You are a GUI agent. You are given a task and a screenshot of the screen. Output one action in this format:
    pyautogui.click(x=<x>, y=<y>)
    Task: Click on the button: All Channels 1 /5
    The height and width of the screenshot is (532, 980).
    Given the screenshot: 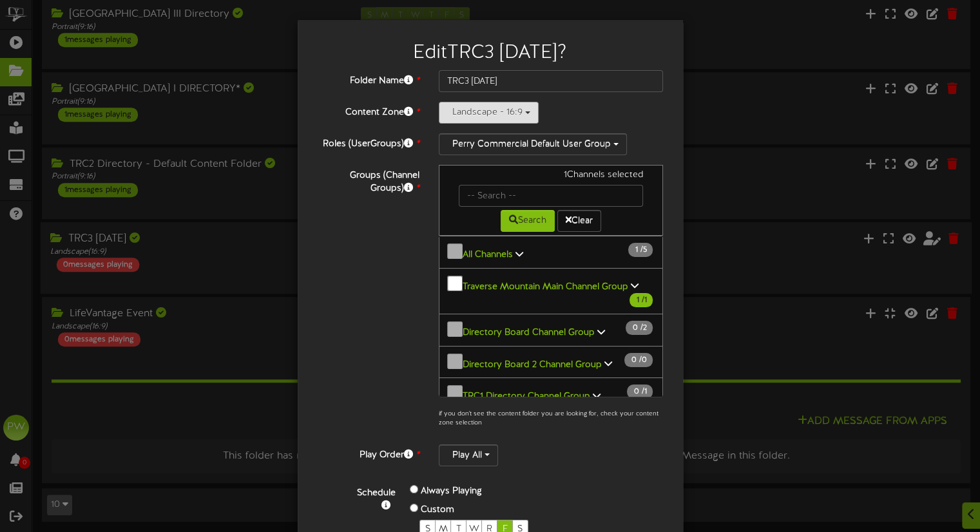 What is the action you would take?
    pyautogui.click(x=551, y=252)
    